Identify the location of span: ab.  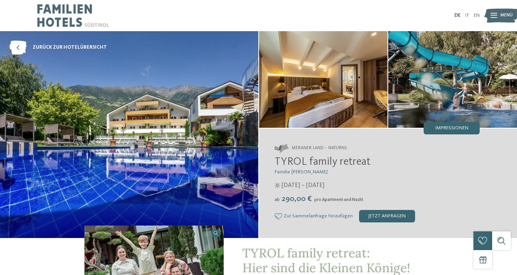
(277, 200).